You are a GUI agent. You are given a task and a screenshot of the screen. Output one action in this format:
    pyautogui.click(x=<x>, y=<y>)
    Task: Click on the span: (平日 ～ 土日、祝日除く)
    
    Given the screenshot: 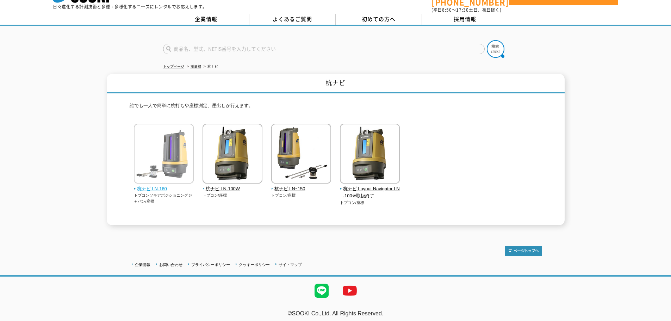 What is the action you would take?
    pyautogui.click(x=467, y=10)
    